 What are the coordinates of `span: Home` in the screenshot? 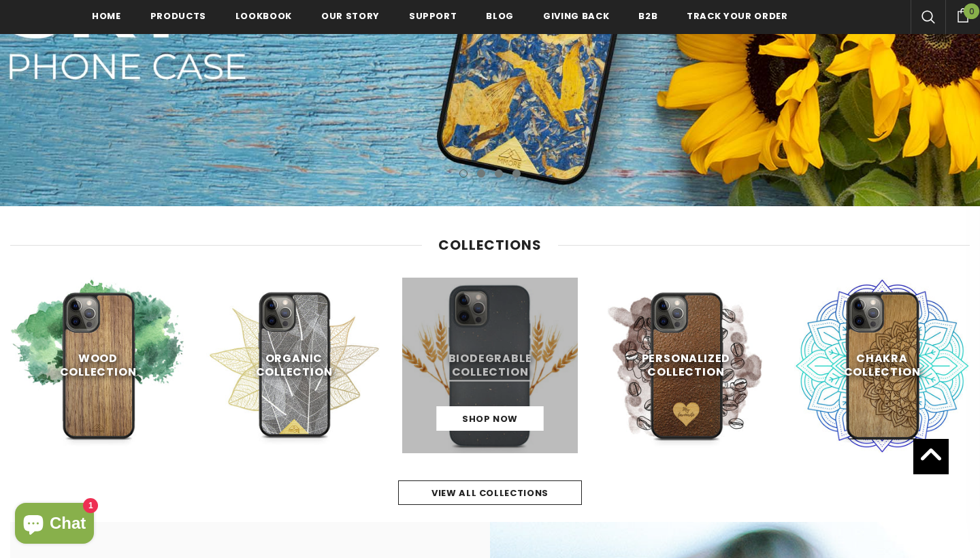 It's located at (106, 15).